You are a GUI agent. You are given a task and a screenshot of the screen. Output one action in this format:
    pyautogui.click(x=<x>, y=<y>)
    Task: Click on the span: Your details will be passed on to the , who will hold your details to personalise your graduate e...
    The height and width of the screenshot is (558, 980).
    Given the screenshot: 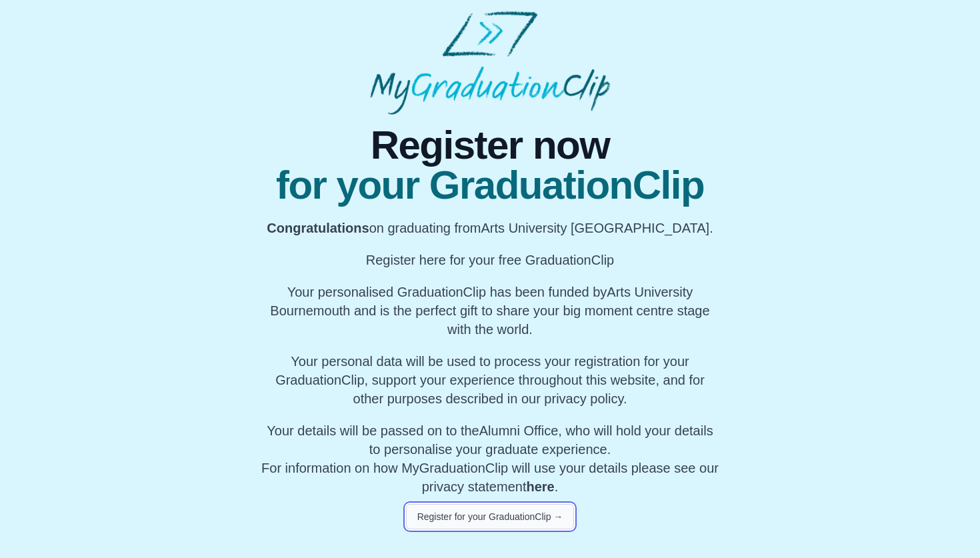 What is the action you would take?
    pyautogui.click(x=489, y=440)
    